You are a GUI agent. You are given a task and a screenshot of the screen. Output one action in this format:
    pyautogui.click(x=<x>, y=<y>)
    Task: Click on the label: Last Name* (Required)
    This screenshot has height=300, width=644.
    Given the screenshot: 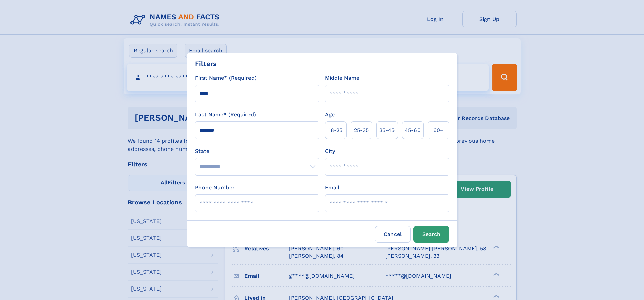 What is the action you would take?
    pyautogui.click(x=225, y=115)
    